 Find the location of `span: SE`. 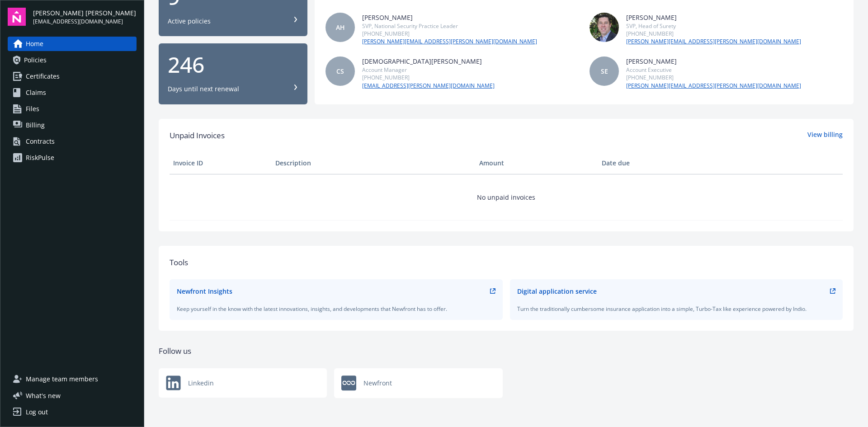

span: SE is located at coordinates (605, 71).